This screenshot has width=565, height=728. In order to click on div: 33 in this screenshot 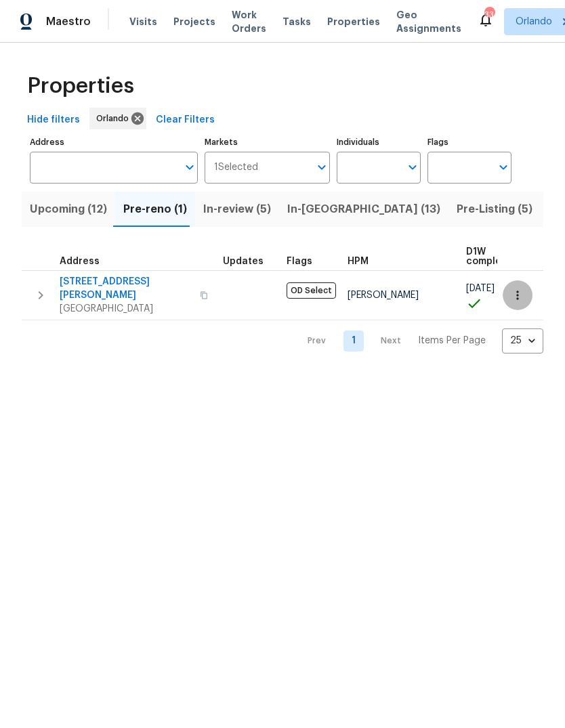, I will do `click(490, 15)`.